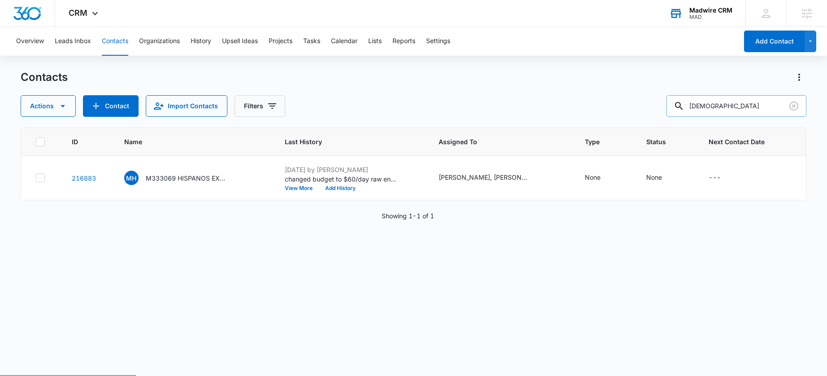  Describe the element at coordinates (601, 178) in the screenshot. I see `div: Type - None - Select to Edit Field` at that location.